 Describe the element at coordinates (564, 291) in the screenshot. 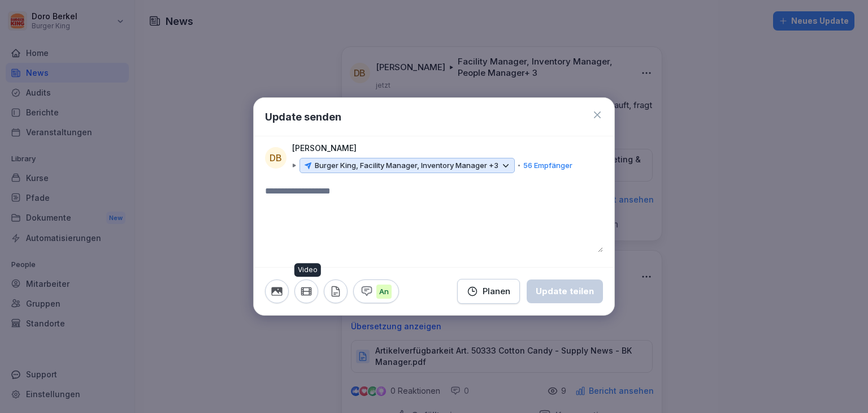

I see `button: Update teilen` at that location.